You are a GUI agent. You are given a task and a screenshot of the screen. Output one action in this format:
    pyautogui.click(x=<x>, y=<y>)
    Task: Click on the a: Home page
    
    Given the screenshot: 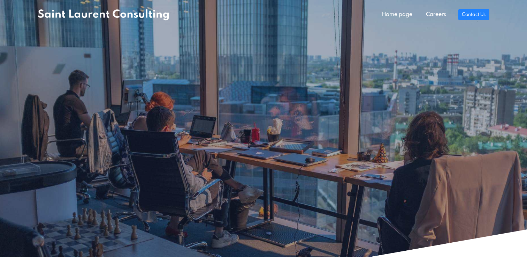 What is the action you would take?
    pyautogui.click(x=397, y=15)
    